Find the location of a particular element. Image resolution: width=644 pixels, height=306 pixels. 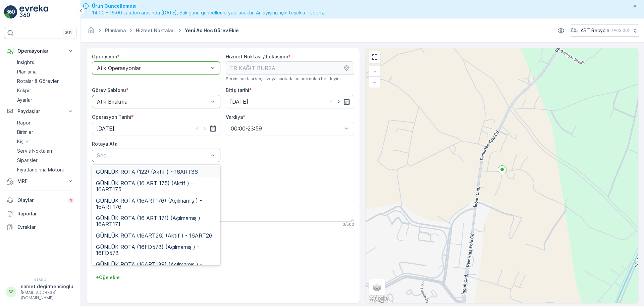

span: Servis noktası seçin veya haritada ad hoc nokta belirleyin. is located at coordinates (283, 79).